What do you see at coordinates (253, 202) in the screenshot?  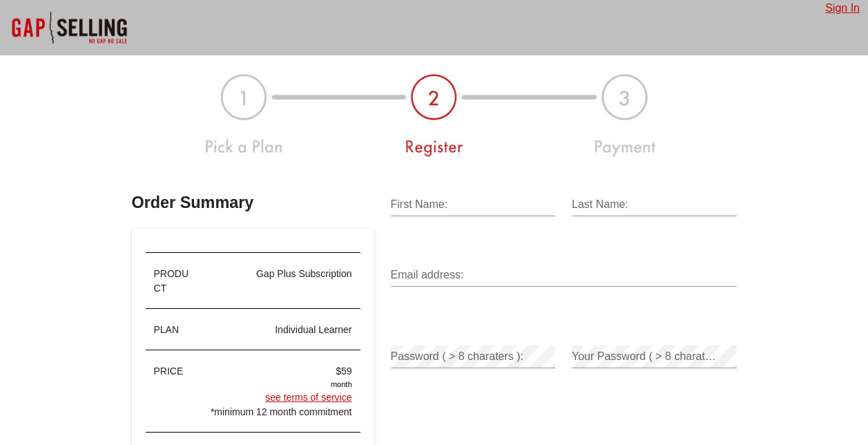 I see `h3: Order Summary` at bounding box center [253, 202].